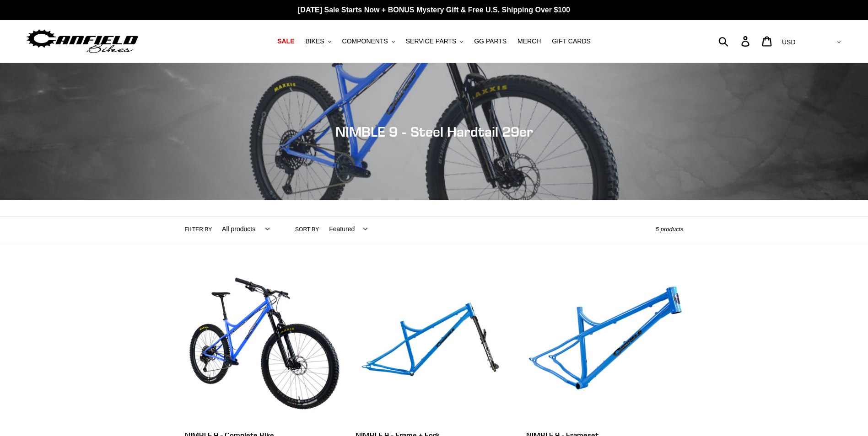  What do you see at coordinates (571, 41) in the screenshot?
I see `a: GIFT CARDS` at bounding box center [571, 41].